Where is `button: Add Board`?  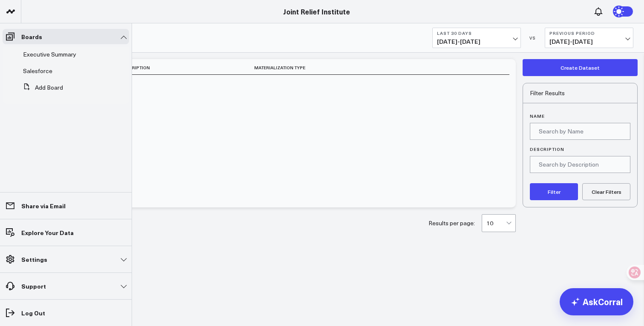 button: Add Board is located at coordinates (42, 88).